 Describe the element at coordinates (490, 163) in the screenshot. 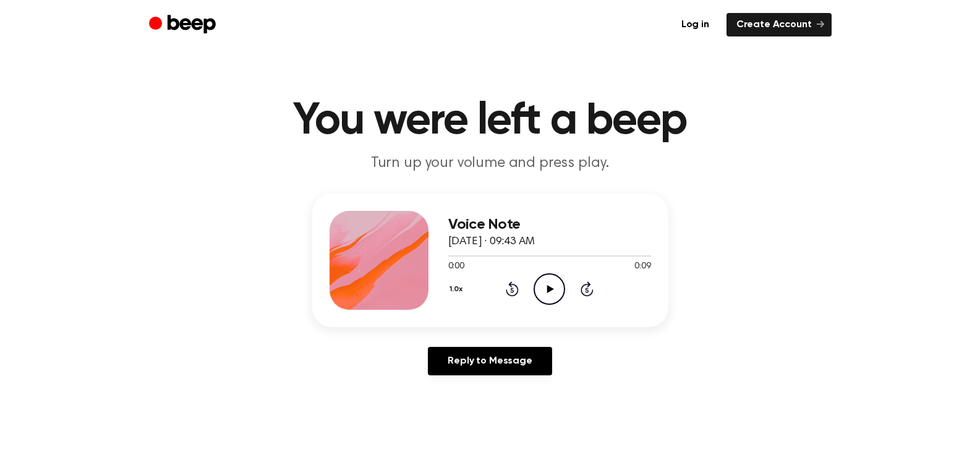

I see `p: Turn up your volume and press play.` at that location.